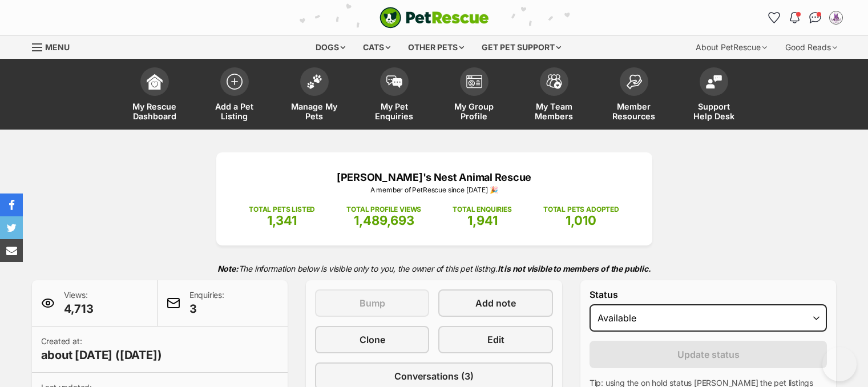 Image resolution: width=868 pixels, height=387 pixels. I want to click on a: Favourites, so click(775, 17).